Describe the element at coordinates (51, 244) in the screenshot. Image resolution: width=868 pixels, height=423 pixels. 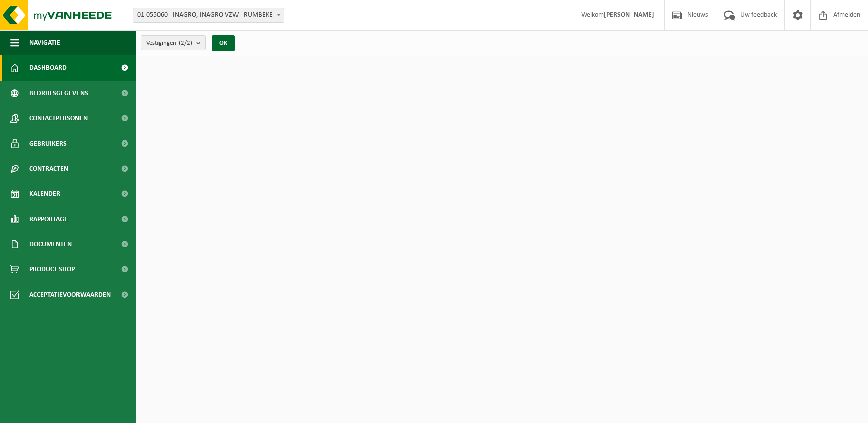
I see `span: Documenten` at that location.